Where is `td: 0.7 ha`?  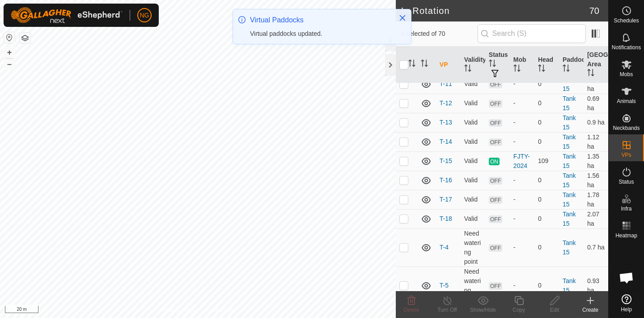 td: 0.7 ha is located at coordinates (596, 247).